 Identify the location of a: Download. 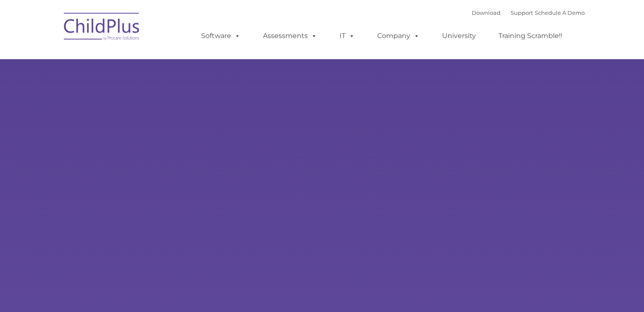
(486, 13).